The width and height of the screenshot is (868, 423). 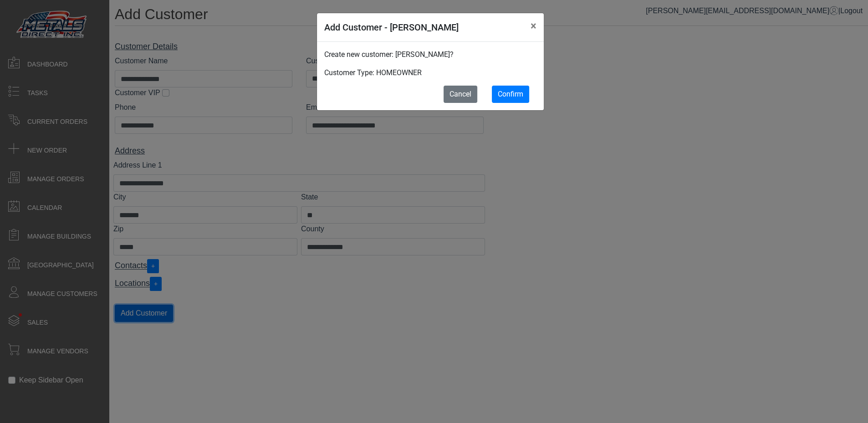 I want to click on button: Confirm, so click(x=510, y=94).